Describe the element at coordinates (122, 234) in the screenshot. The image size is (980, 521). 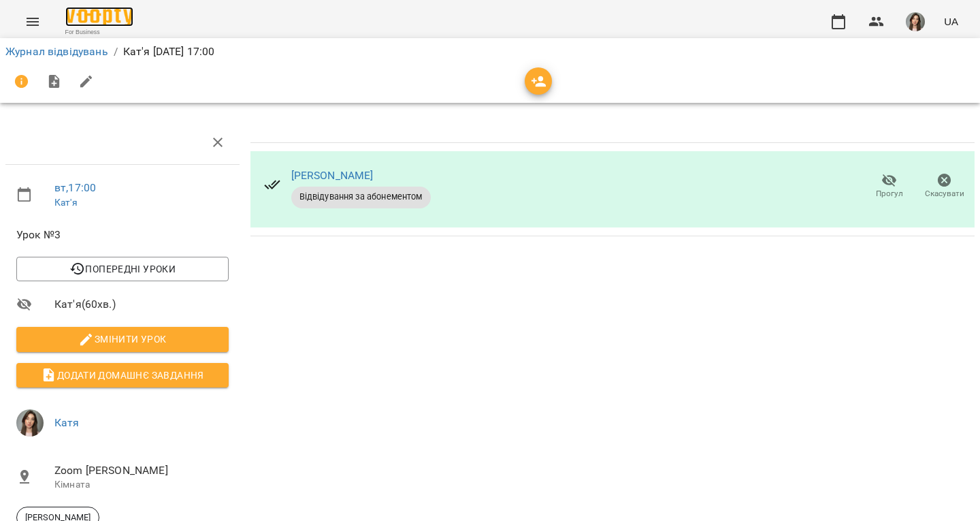
I see `span: Урок №3` at that location.